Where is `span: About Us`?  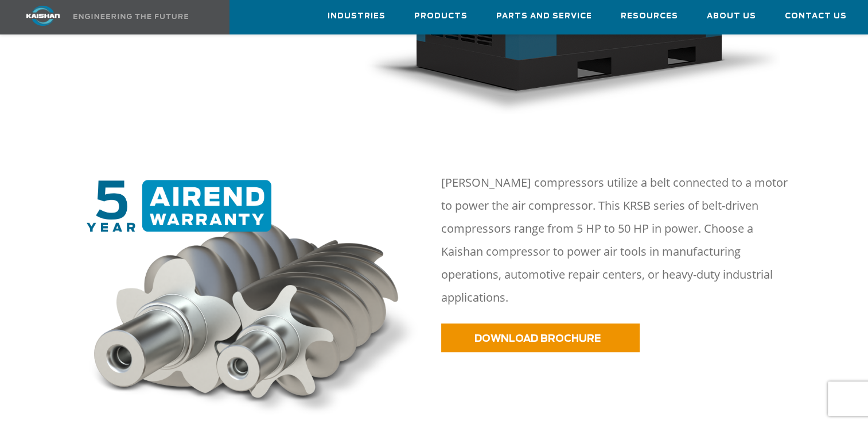
span: About Us is located at coordinates (731, 16).